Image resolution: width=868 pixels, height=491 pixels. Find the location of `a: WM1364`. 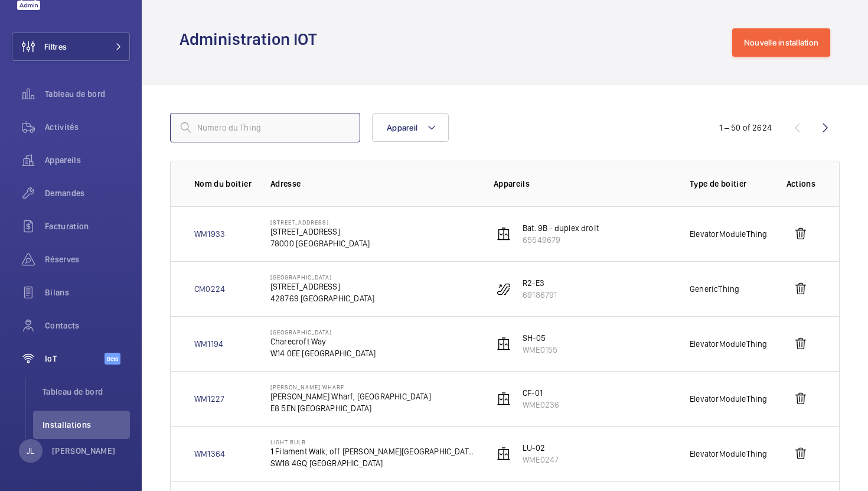

a: WM1364 is located at coordinates (210, 453).